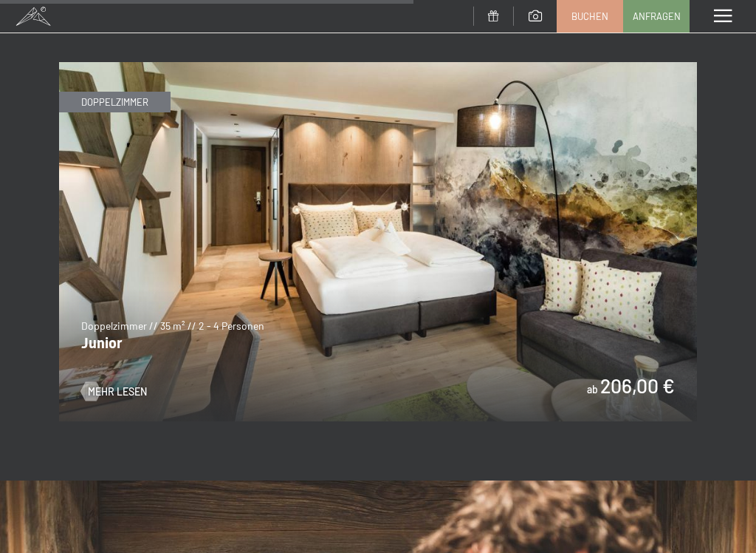 The image size is (756, 553). What do you see at coordinates (114, 391) in the screenshot?
I see `a: Mehr Lesen` at bounding box center [114, 391].